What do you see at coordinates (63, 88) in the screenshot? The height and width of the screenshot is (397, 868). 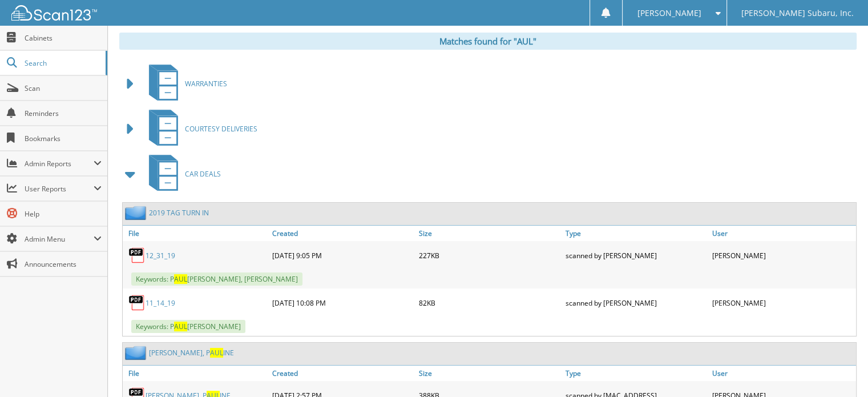 I see `span: Scan` at bounding box center [63, 88].